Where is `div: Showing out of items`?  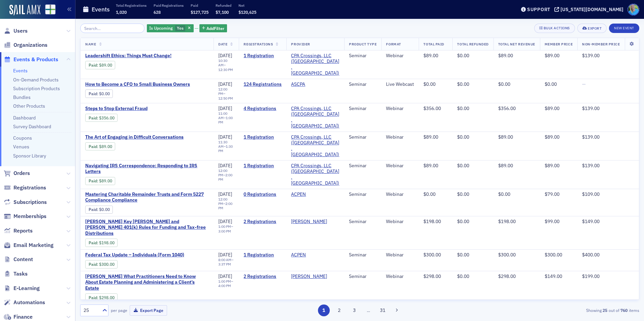 div: Showing out of items is located at coordinates (548, 310).